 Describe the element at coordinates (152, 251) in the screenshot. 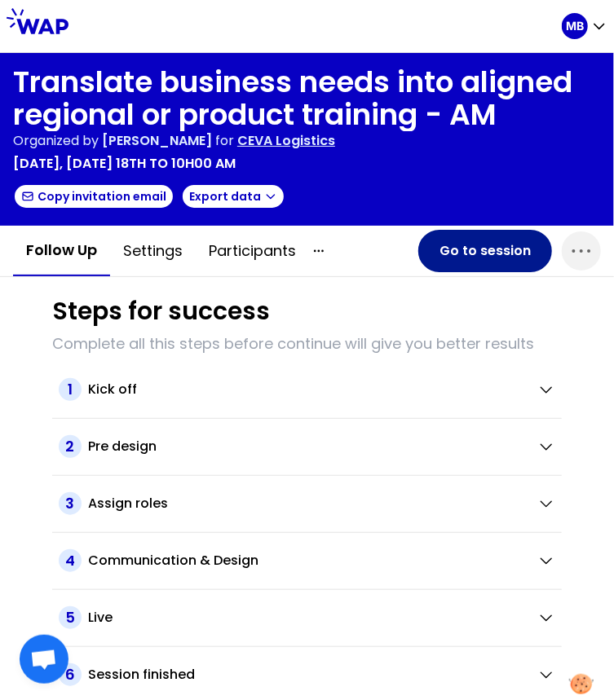

I see `button: Settings` at that location.